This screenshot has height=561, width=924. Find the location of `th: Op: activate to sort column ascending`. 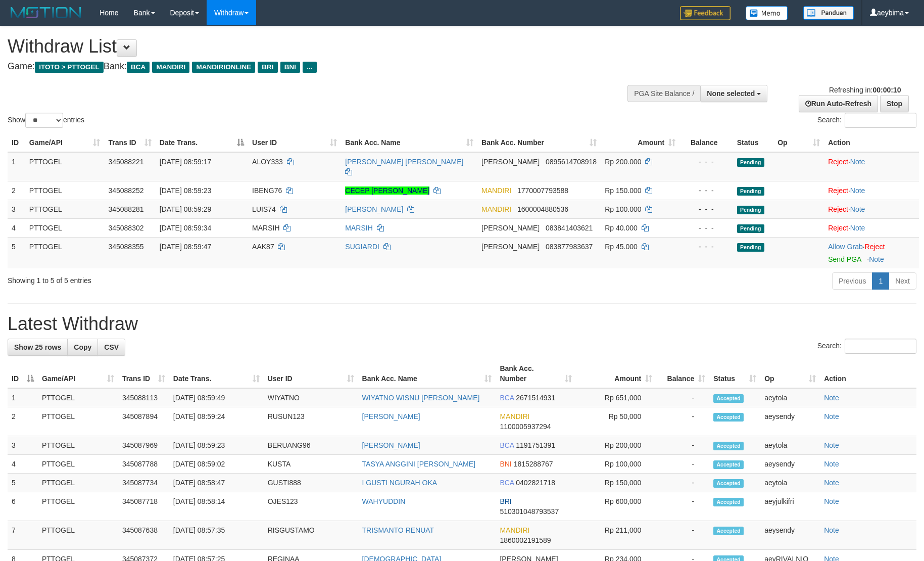

th: Op: activate to sort column ascending is located at coordinates (789, 374).